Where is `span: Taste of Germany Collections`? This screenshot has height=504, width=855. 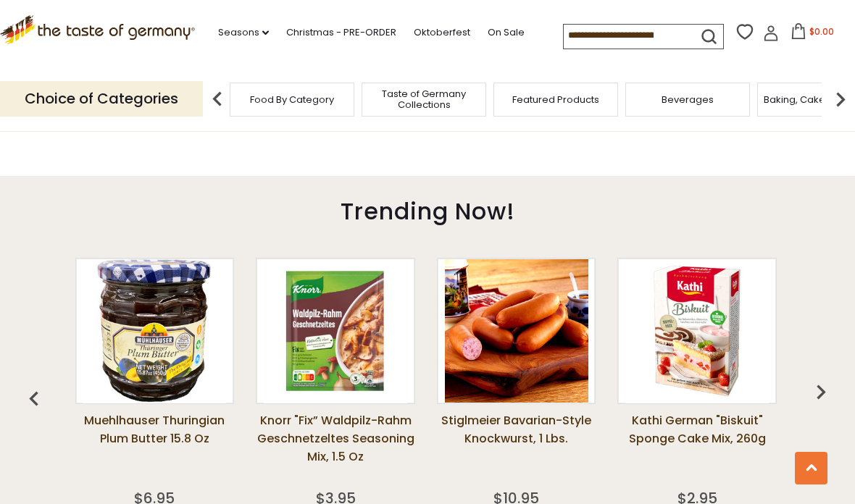 span: Taste of Germany Collections is located at coordinates (424, 100).